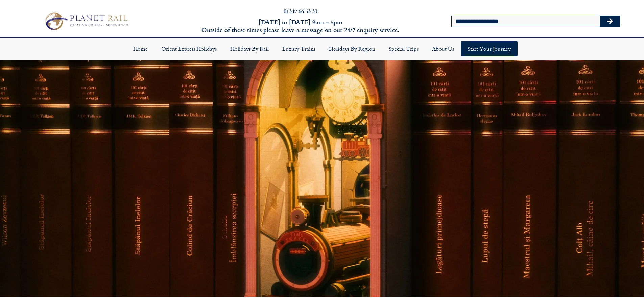 The image size is (644, 308). Describe the element at coordinates (610, 22) in the screenshot. I see `button: Search` at that location.